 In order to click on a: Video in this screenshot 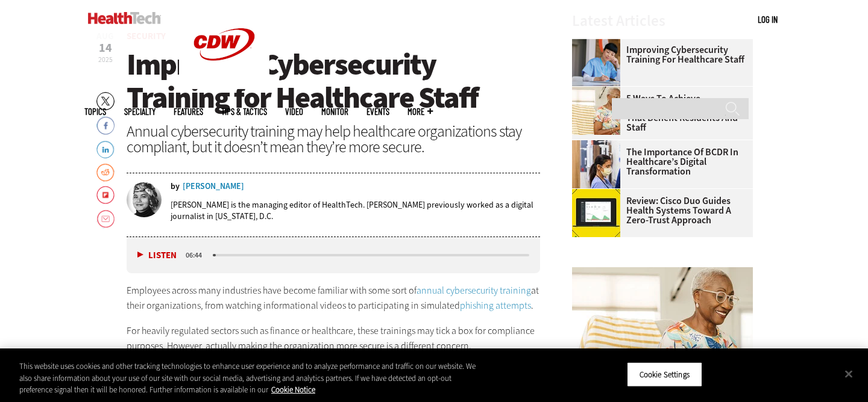, I will do `click(294, 112)`.